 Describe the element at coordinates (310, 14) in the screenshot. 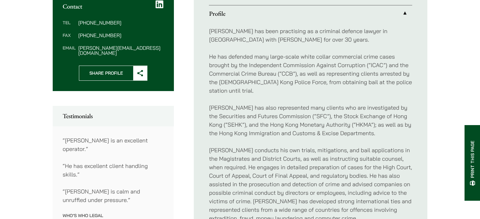

I see `a: Profile` at that location.